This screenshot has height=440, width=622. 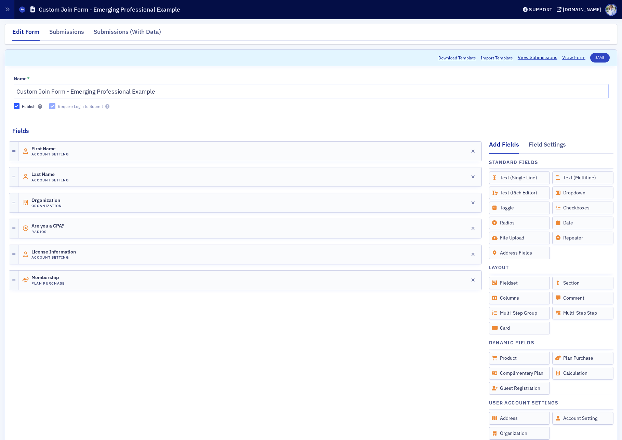 What do you see at coordinates (80, 106) in the screenshot?
I see `div: Require Login to Submit` at bounding box center [80, 106].